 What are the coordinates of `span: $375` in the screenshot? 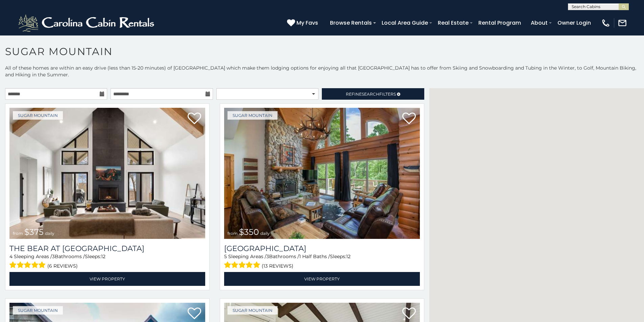 It's located at (34, 232).